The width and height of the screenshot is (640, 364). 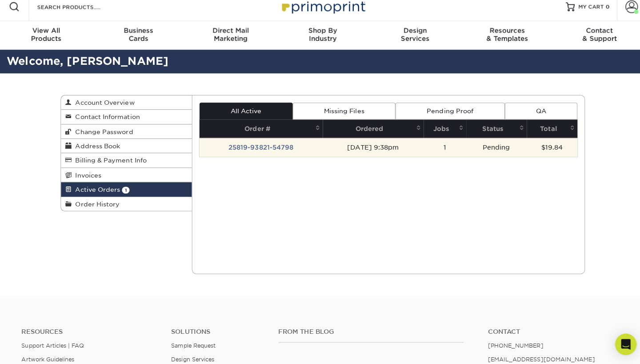 I want to click on td: 25819-93821-54798, so click(x=259, y=149).